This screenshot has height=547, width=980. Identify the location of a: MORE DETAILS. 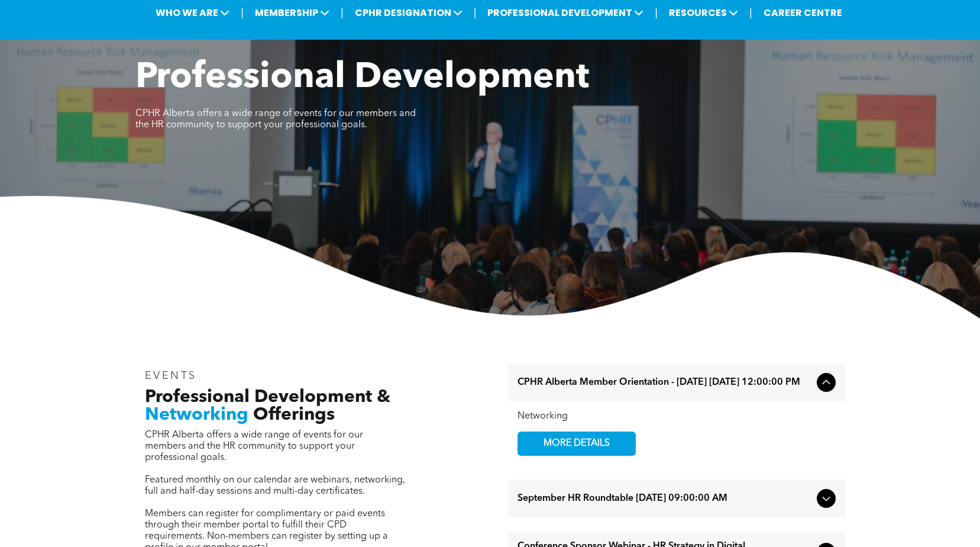
(577, 444).